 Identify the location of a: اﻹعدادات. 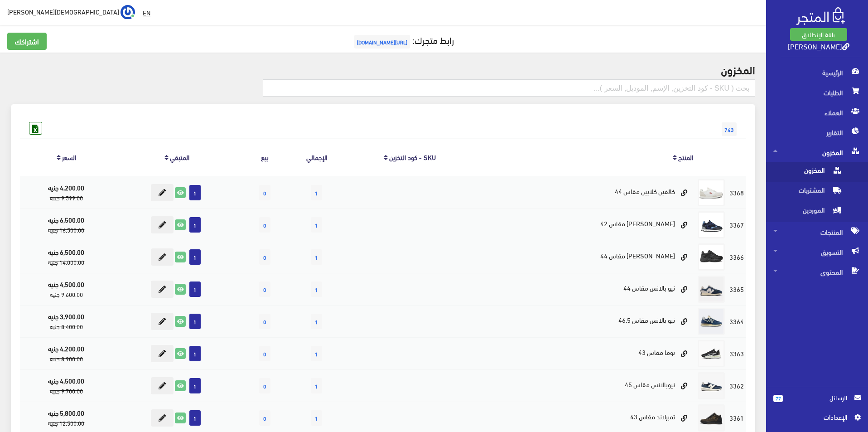
(817, 419).